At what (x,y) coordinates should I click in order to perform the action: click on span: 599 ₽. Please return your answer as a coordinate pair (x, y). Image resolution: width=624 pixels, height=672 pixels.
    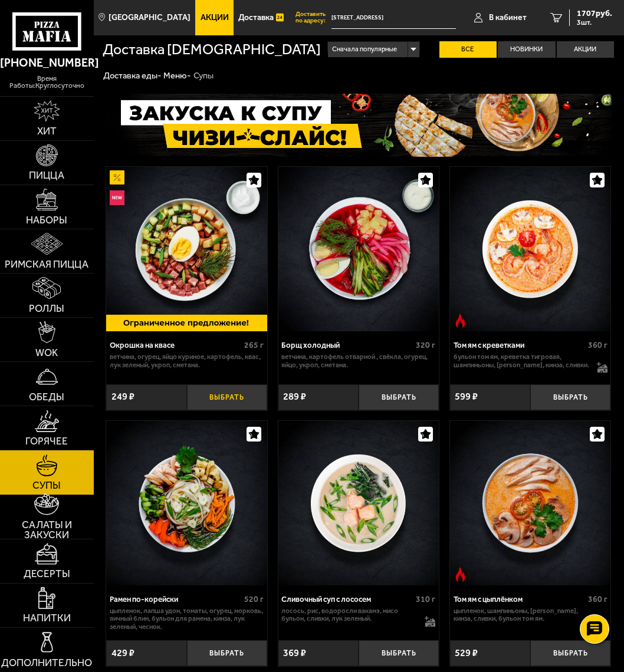
    Looking at the image, I should click on (466, 397).